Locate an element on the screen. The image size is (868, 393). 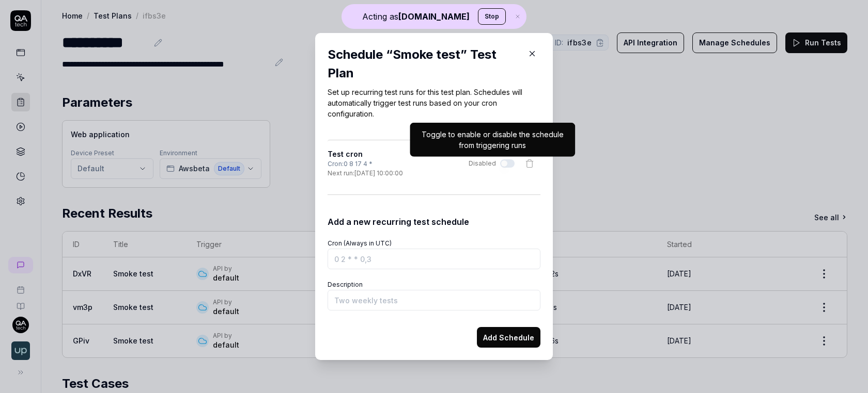
div: Disabled is located at coordinates (482, 164).